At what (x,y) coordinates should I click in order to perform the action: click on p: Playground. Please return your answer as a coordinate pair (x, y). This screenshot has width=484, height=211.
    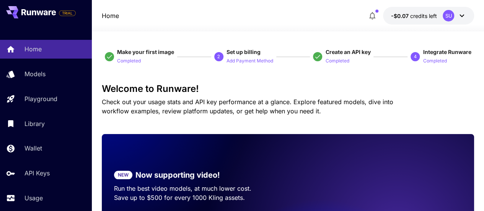
    Looking at the image, I should click on (41, 99).